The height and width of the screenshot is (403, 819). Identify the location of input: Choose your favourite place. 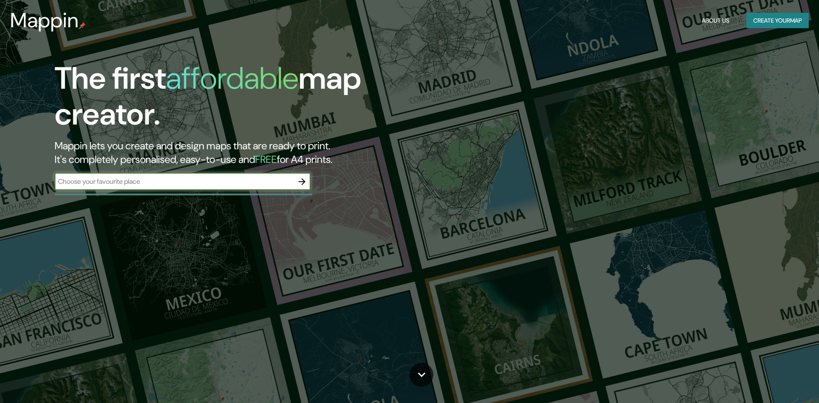
(174, 181).